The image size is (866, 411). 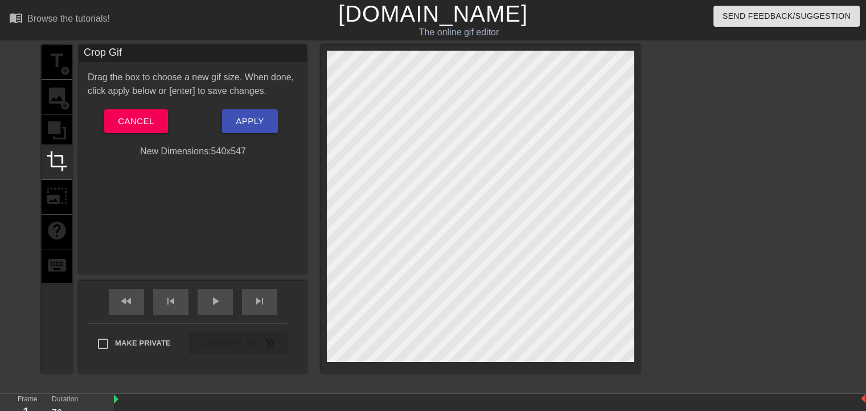 I want to click on span: fast_rewind, so click(x=126, y=301).